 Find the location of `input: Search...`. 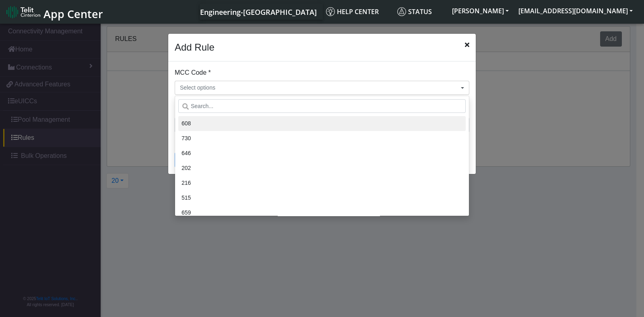

input: Search... is located at coordinates (322, 106).